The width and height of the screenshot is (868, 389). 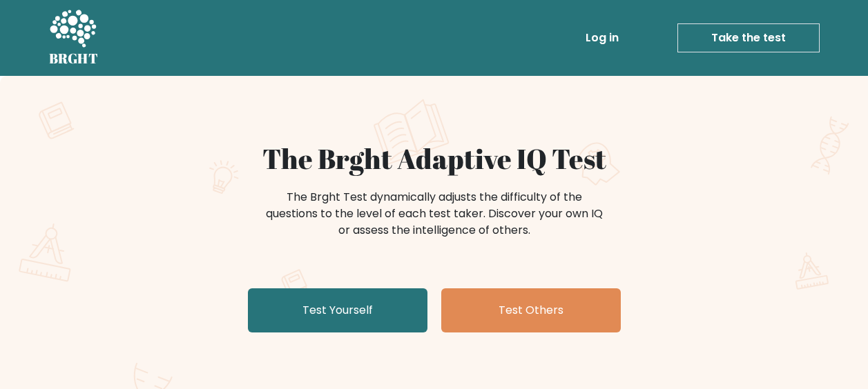 What do you see at coordinates (434, 159) in the screenshot?
I see `h1: The Brght Adaptive IQ Test` at bounding box center [434, 159].